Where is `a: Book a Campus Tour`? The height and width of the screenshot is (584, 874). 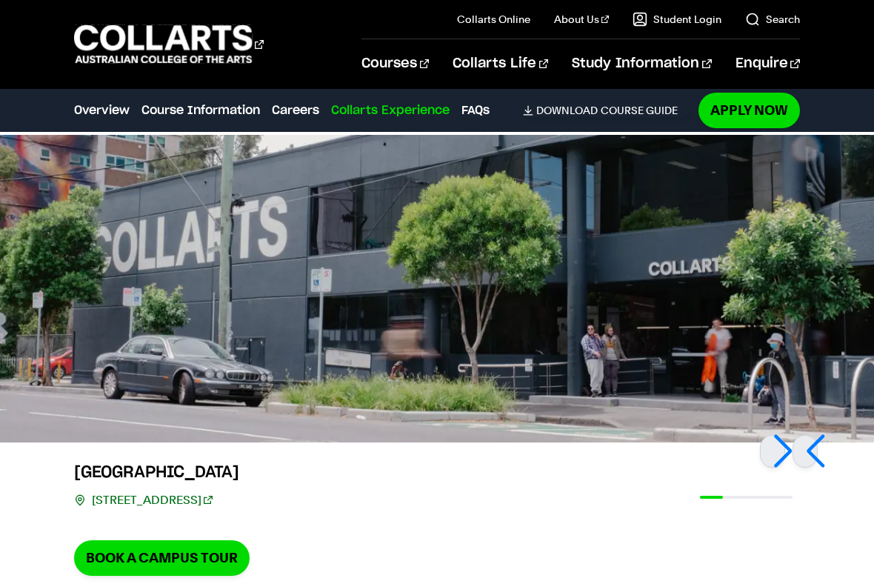
a: Book a Campus Tour is located at coordinates (162, 557).